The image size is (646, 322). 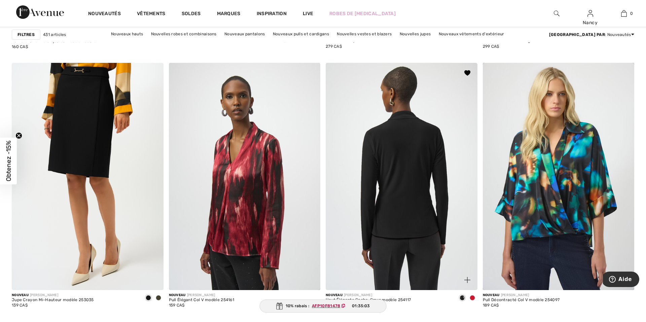 What do you see at coordinates (87, 177) in the screenshot?
I see `a: Jupe Crayon Mi-Hauteur modèle 253035. Noir` at bounding box center [87, 177].